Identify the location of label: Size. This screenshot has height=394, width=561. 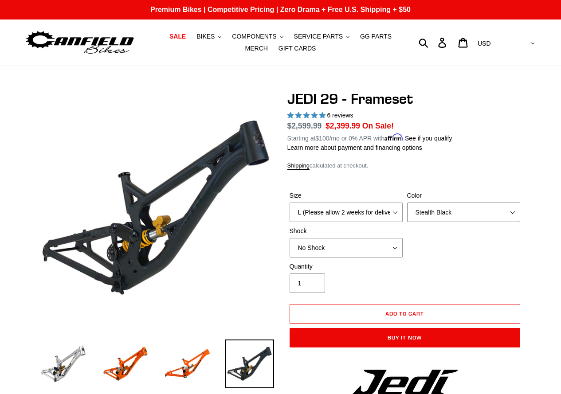
(346, 196).